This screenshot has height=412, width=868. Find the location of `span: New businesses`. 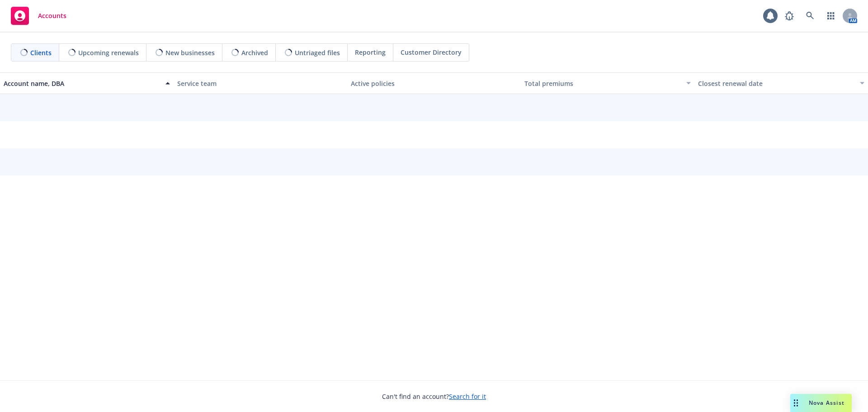

span: New businesses is located at coordinates (190, 52).